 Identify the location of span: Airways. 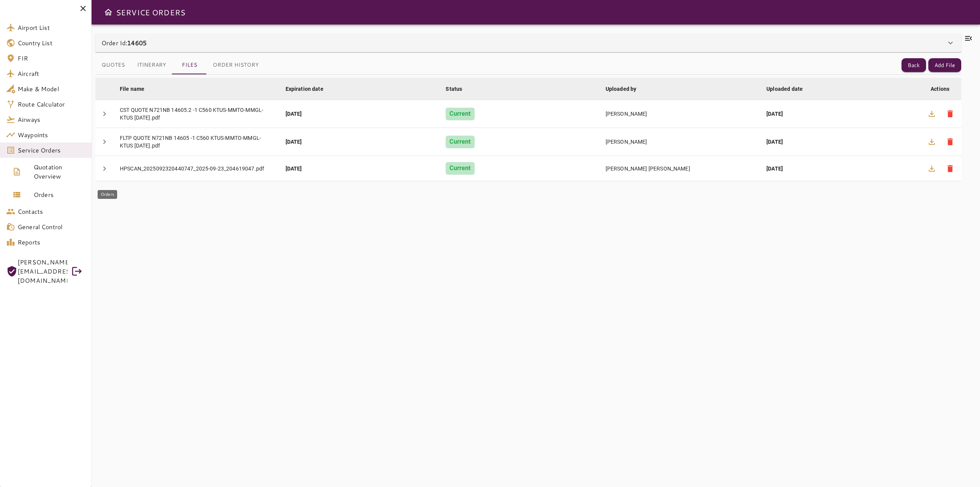
(51, 119).